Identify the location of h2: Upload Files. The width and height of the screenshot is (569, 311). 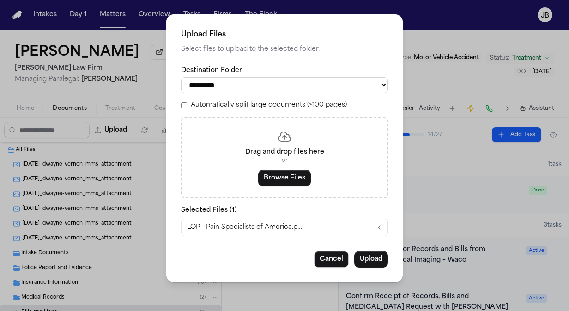
(285, 35).